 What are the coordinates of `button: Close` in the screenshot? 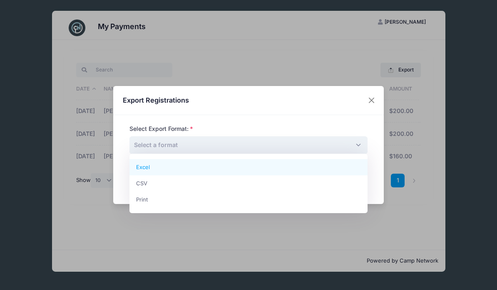 It's located at (372, 101).